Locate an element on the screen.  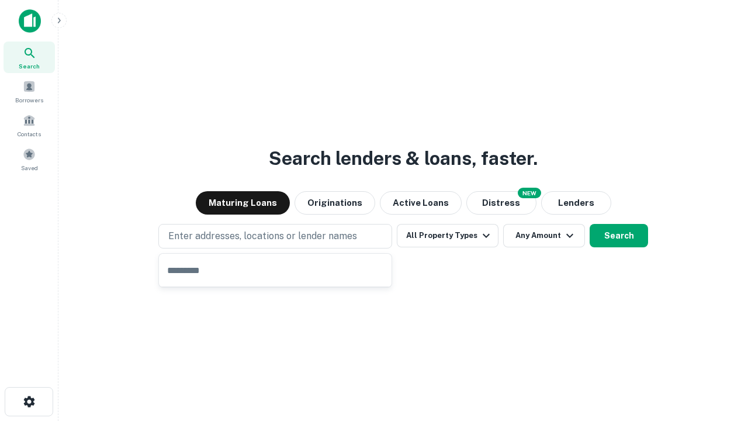
div: Borrowers is located at coordinates (29, 91).